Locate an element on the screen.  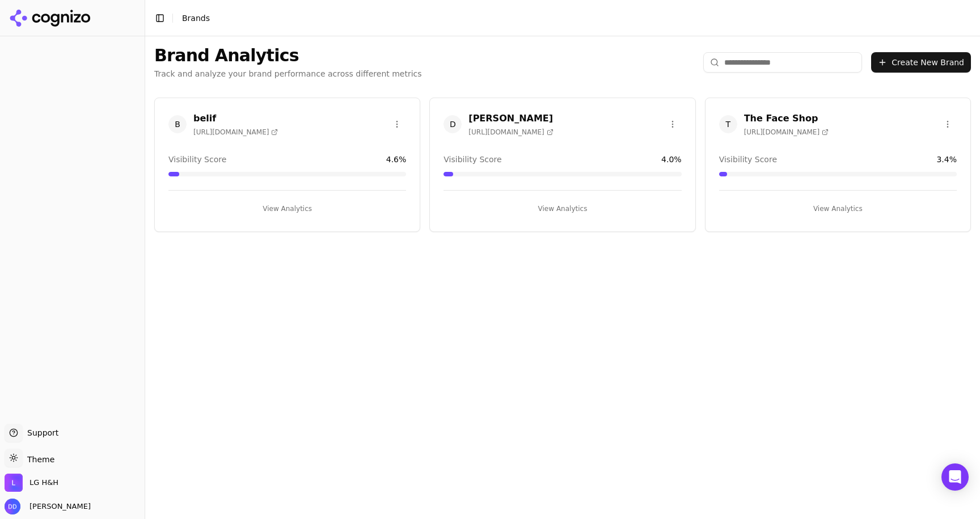
span: D is located at coordinates (453, 125).